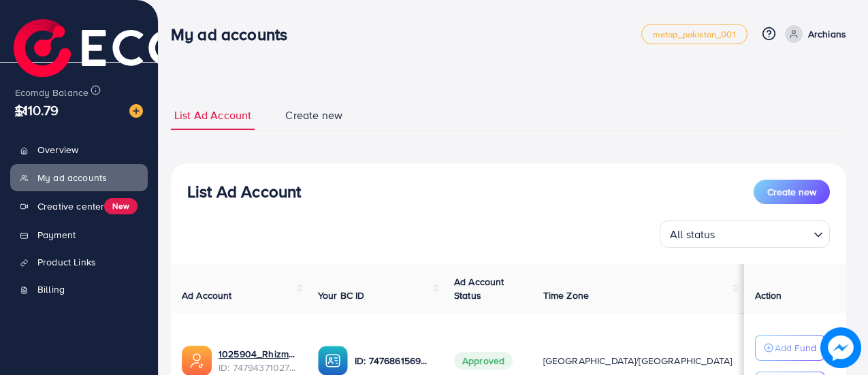  What do you see at coordinates (695, 34) in the screenshot?
I see `span: metap_pakistan_001` at bounding box center [695, 34].